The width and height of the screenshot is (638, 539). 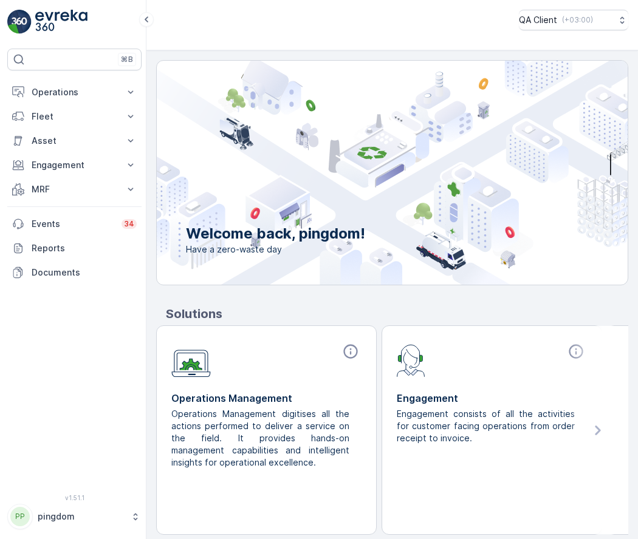 What do you see at coordinates (19, 22) in the screenshot?
I see `img: logo` at bounding box center [19, 22].